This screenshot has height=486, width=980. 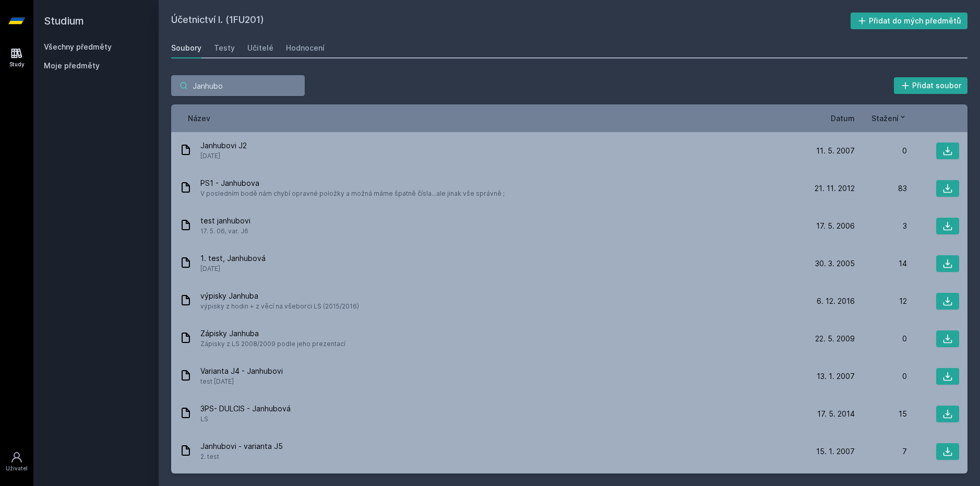 What do you see at coordinates (835, 376) in the screenshot?
I see `span: 13. 1. 2007` at bounding box center [835, 376].